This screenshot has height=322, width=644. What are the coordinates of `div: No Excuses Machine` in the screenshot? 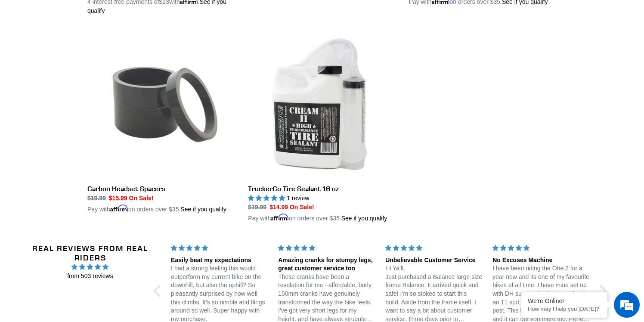 It's located at (541, 260).